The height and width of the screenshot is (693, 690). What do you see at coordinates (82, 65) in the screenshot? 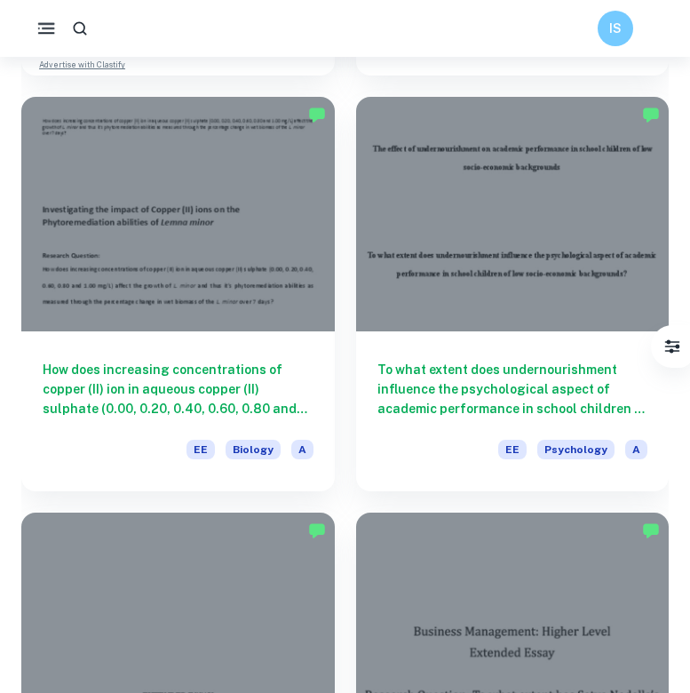
I see `a: Advertise with Clastify` at bounding box center [82, 65].